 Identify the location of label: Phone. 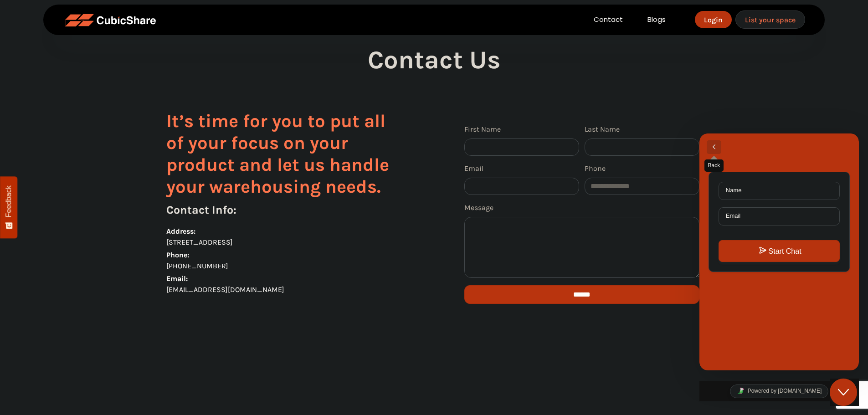
(595, 169).